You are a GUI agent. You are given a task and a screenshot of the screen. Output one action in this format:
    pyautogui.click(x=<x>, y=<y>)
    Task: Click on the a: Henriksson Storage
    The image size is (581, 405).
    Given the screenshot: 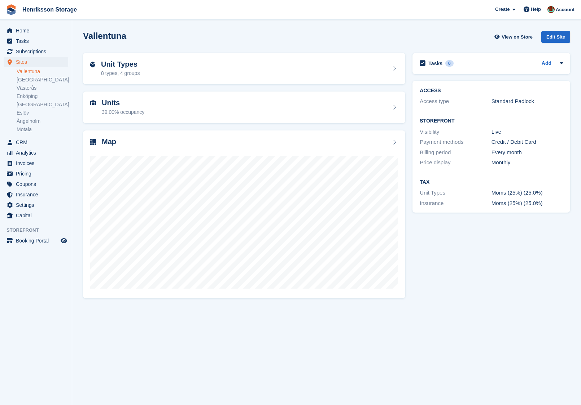 What is the action you would take?
    pyautogui.click(x=49, y=9)
    